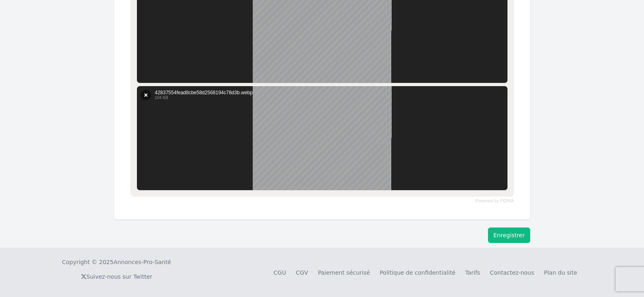  I want to click on a: Annonces-Pro-Santé, so click(142, 262).